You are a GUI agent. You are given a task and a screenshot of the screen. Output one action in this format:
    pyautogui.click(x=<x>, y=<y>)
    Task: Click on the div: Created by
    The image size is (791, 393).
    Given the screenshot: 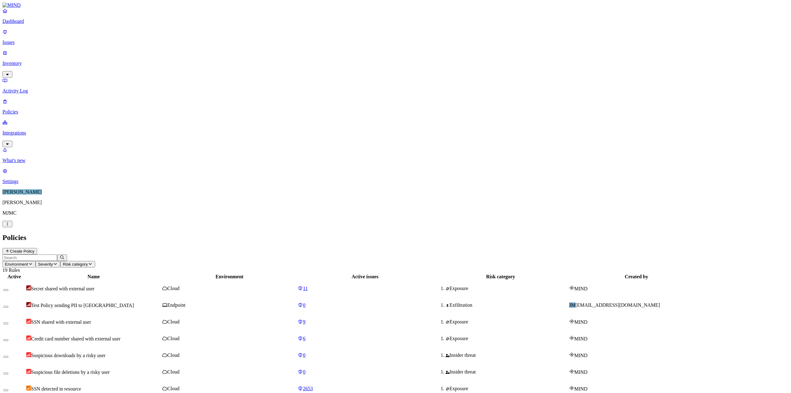 What is the action you would take?
    pyautogui.click(x=636, y=276)
    